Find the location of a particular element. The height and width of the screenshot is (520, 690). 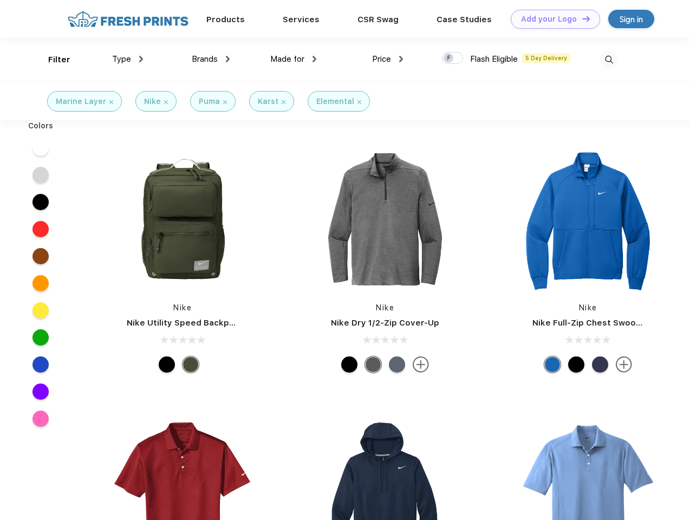

div: Puma is located at coordinates (209, 101).